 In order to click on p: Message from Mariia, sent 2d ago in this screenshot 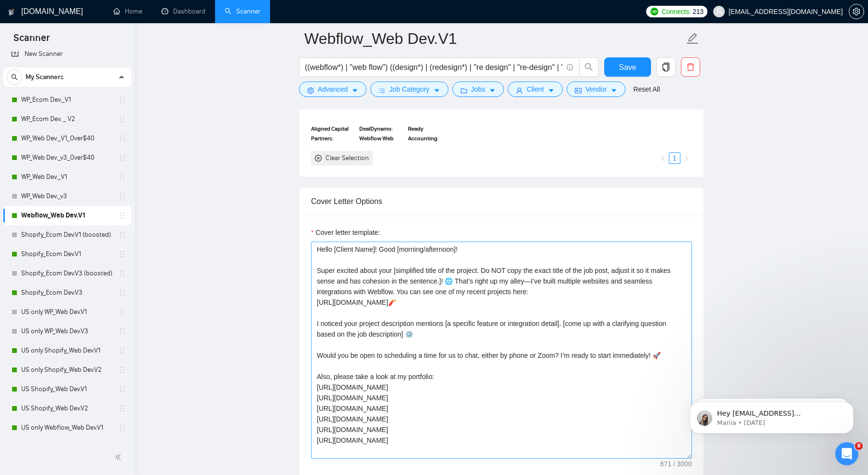, I will do `click(104, 41)`.